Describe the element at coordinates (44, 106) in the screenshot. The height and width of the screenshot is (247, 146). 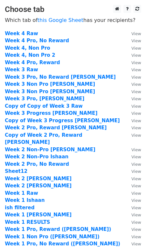
I see `a: Copy of Copy of Week 3 Raw` at that location.